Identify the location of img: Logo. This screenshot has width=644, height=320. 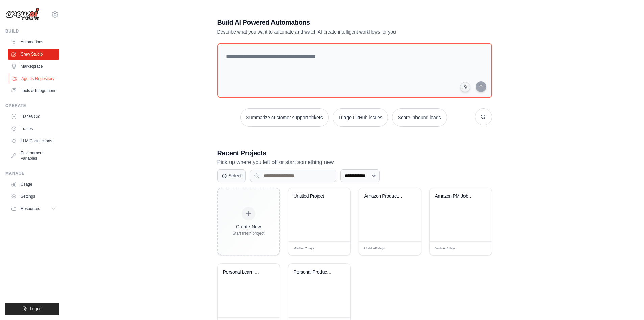
(23, 14).